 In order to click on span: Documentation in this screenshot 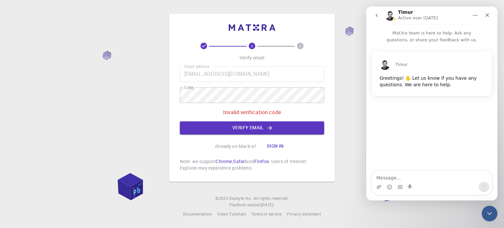, I will do `click(198, 214)`.